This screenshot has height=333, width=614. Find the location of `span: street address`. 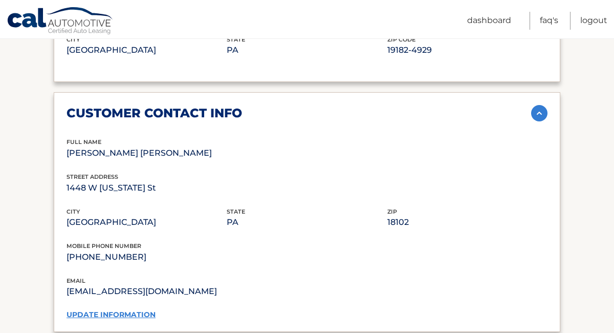

span: street address is located at coordinates (92, 176).